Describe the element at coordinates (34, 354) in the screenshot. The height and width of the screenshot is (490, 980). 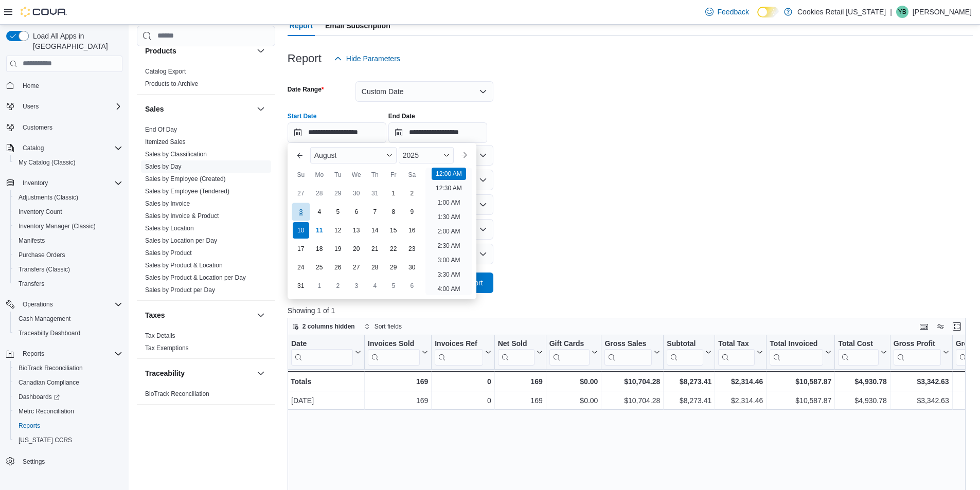
I see `button: Reports` at that location.